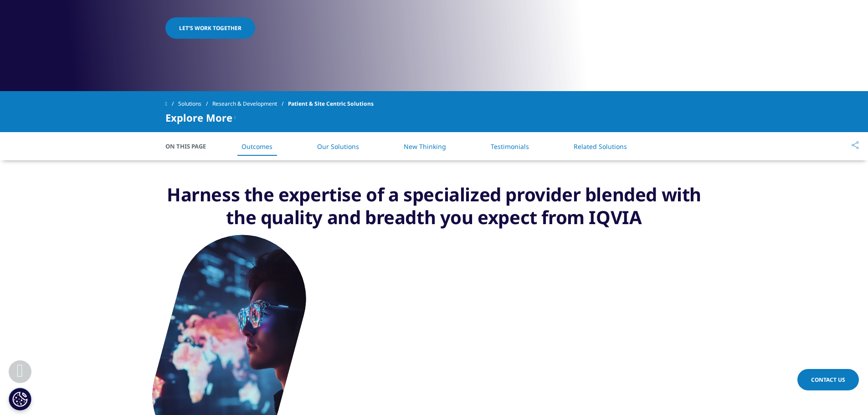  I want to click on a: Outcomes, so click(257, 146).